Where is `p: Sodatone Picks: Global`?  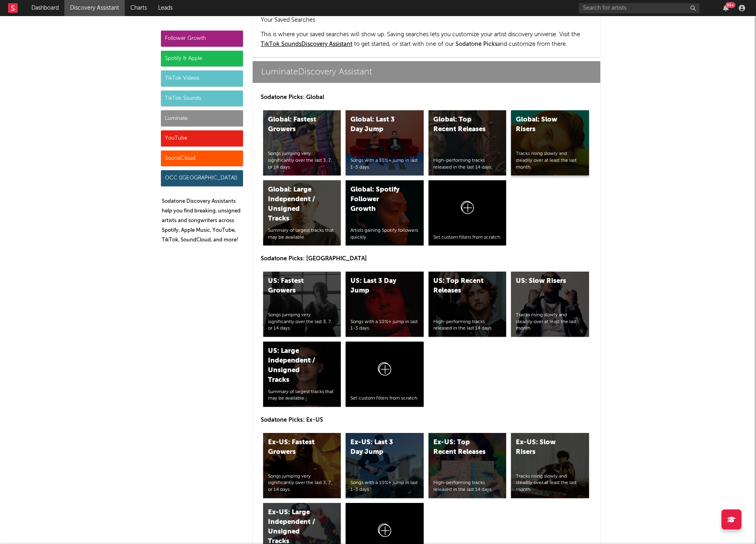 p: Sodatone Picks: Global is located at coordinates (426, 97).